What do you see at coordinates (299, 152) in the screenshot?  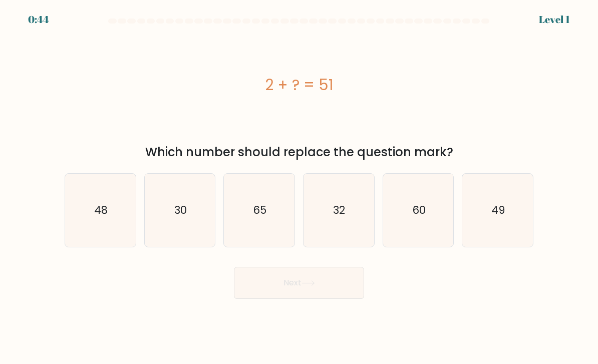 I see `div: Which number should replace the question mark?` at bounding box center [299, 152].